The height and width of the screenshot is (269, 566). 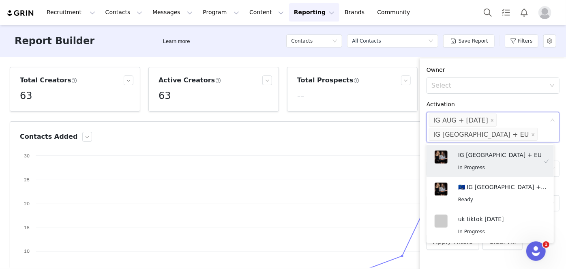 What do you see at coordinates (27, 203) in the screenshot?
I see `text: 20` at bounding box center [27, 203].